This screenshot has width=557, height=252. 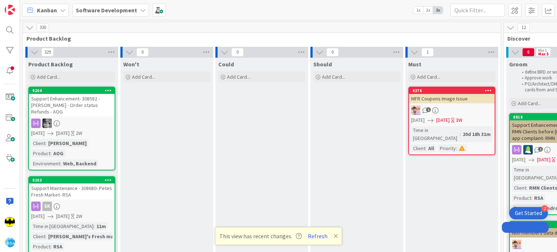 What do you see at coordinates (10, 222) in the screenshot?
I see `img: AC` at bounding box center [10, 222].